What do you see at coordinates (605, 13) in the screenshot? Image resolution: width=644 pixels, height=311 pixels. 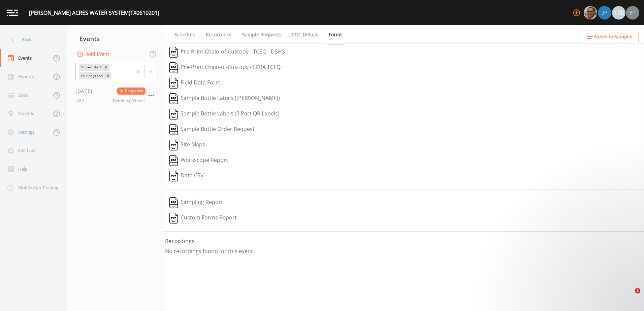 I see `div: Joshua gere Paul` at bounding box center [605, 13].